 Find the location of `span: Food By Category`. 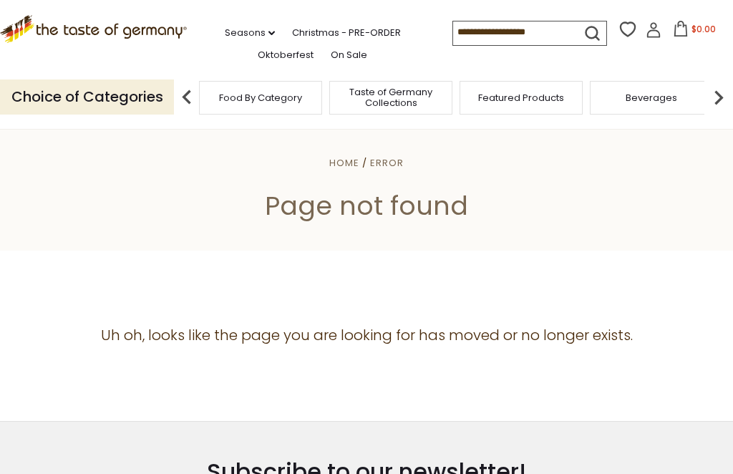

span: Food By Category is located at coordinates (261, 97).